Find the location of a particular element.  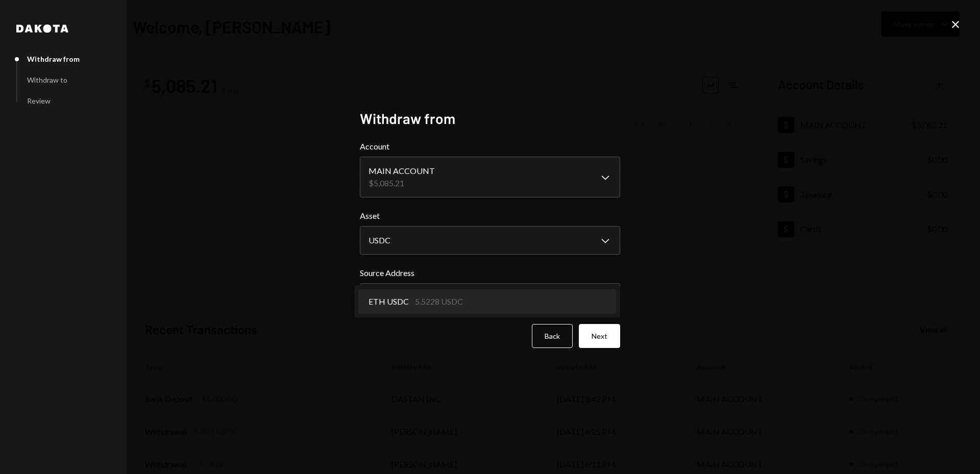

button: Asset is located at coordinates (490, 240).